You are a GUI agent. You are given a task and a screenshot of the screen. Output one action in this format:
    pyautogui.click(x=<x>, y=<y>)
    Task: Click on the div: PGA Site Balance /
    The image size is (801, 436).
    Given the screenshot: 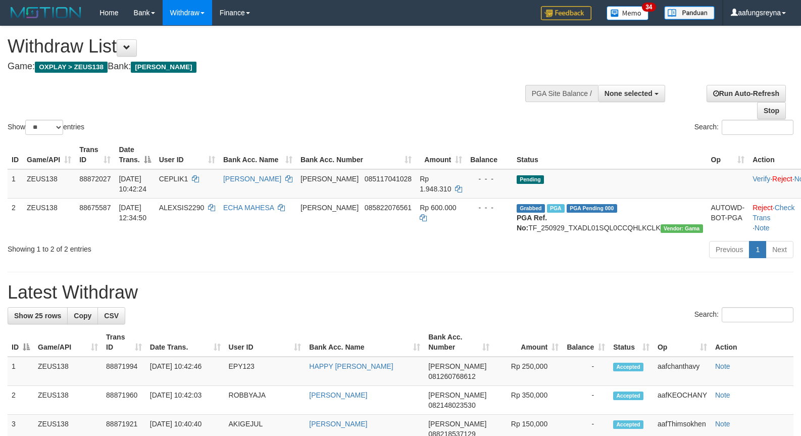 What is the action you would take?
    pyautogui.click(x=562, y=93)
    